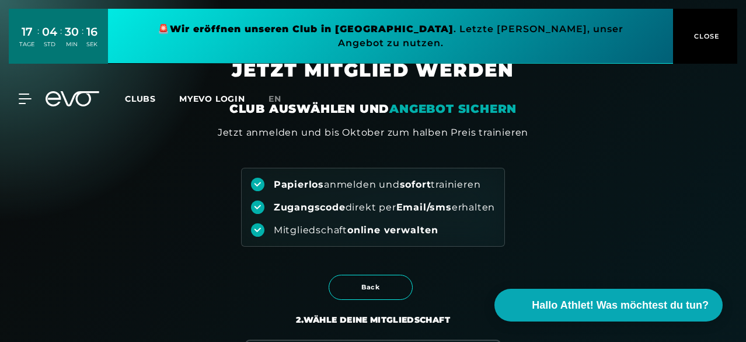 The width and height of the screenshot is (746, 342). I want to click on div: Mitgliedschaft, so click(356, 230).